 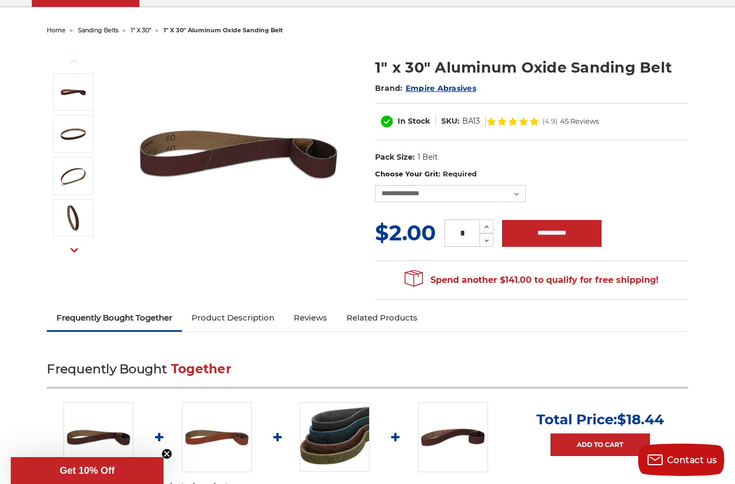 What do you see at coordinates (382, 318) in the screenshot?
I see `a: Related Products` at bounding box center [382, 318].